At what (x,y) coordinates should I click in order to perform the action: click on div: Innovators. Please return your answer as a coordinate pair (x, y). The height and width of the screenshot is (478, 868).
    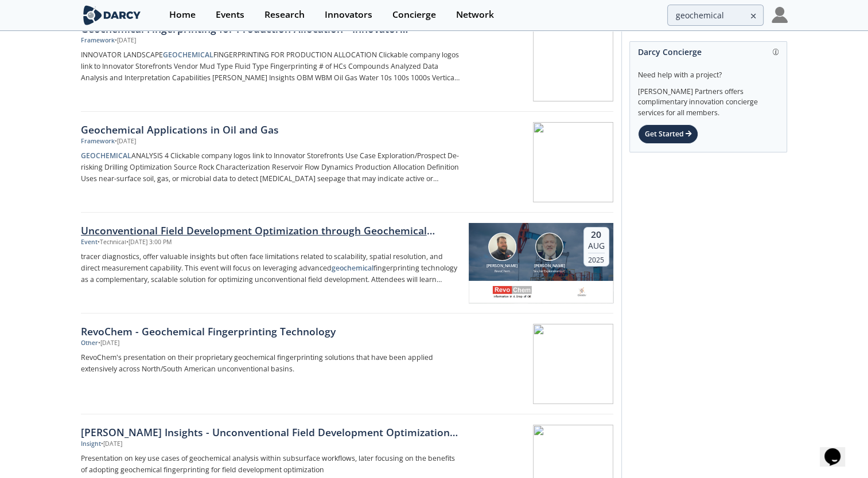
    Looking at the image, I should click on (348, 15).